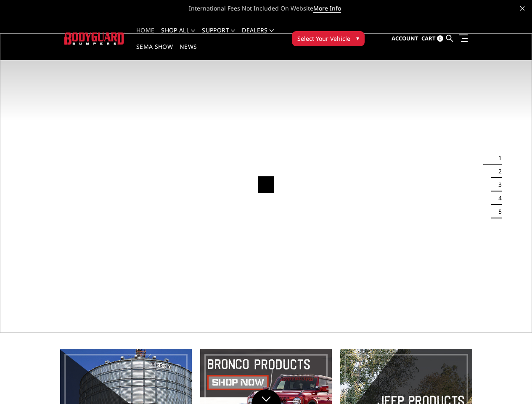 This screenshot has width=532, height=404. What do you see at coordinates (328, 39) in the screenshot?
I see `button: Select Your Vehicle` at bounding box center [328, 39].